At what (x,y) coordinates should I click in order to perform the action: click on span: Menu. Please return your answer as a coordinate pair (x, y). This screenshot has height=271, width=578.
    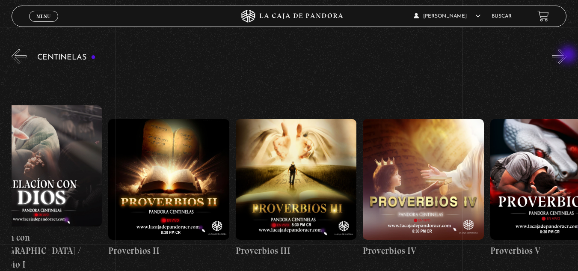
    Looking at the image, I should click on (43, 16).